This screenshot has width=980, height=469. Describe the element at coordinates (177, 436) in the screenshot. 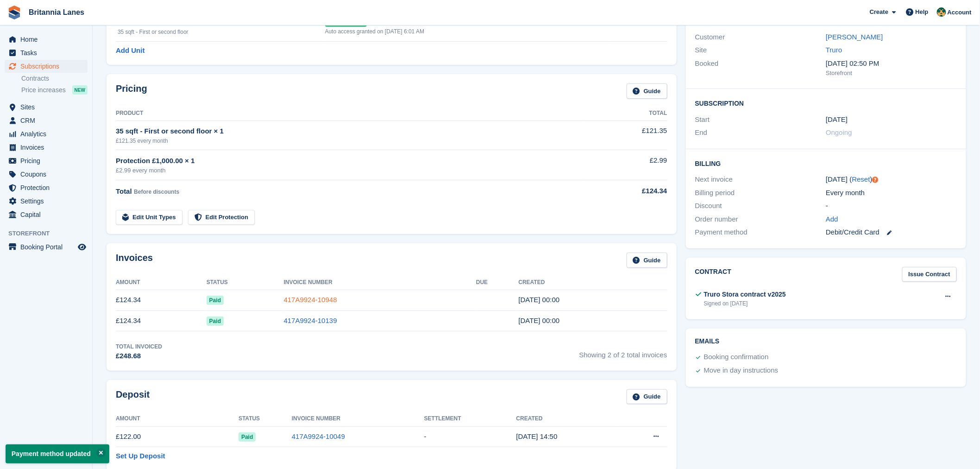

I see `td: £122.00` at that location.